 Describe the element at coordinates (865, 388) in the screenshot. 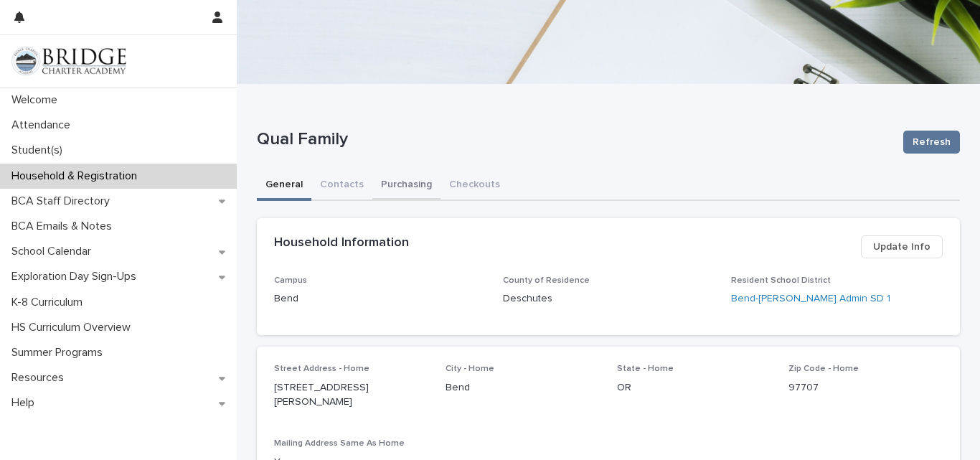

I see `p: 97707` at that location.